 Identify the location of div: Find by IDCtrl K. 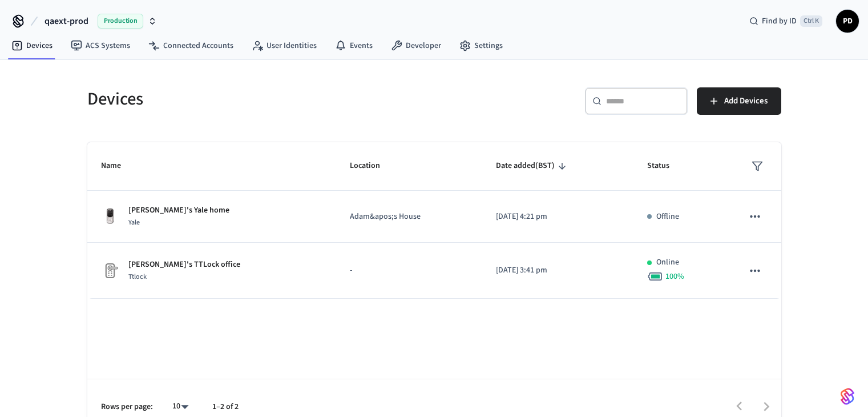
(786, 21).